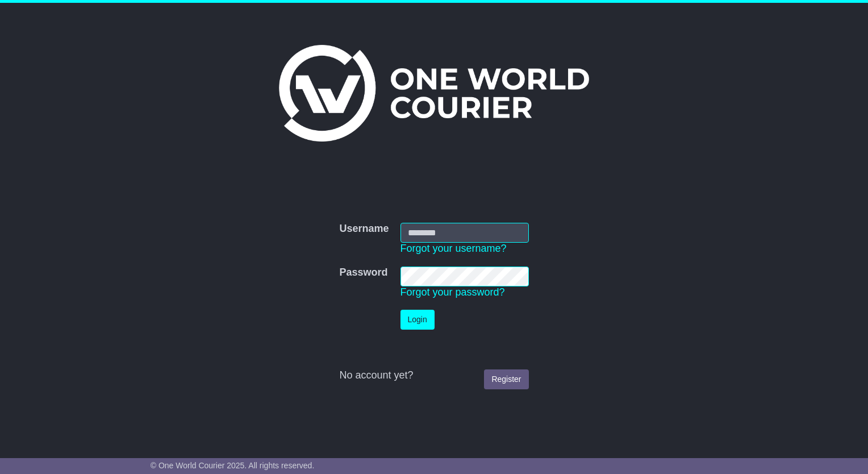 The height and width of the screenshot is (474, 868). What do you see at coordinates (453, 292) in the screenshot?
I see `a: Forgot your password?` at bounding box center [453, 292].